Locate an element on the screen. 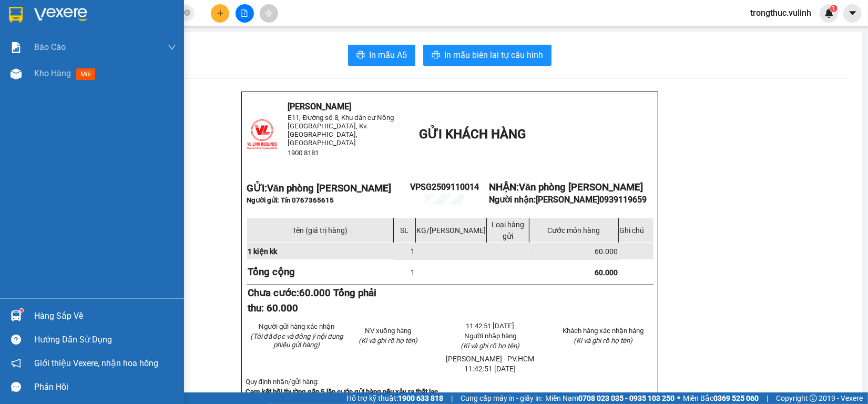 This screenshot has width=868, height=404. span: message is located at coordinates (16, 386).